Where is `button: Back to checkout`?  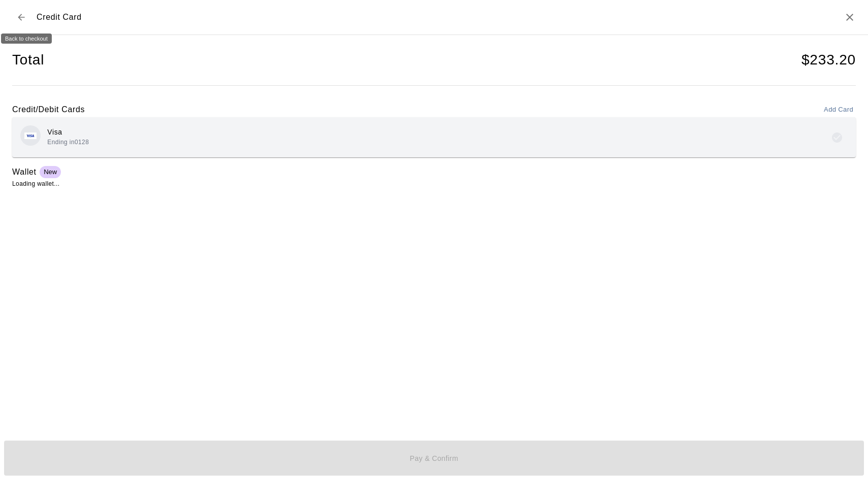 button: Back to checkout is located at coordinates (21, 17).